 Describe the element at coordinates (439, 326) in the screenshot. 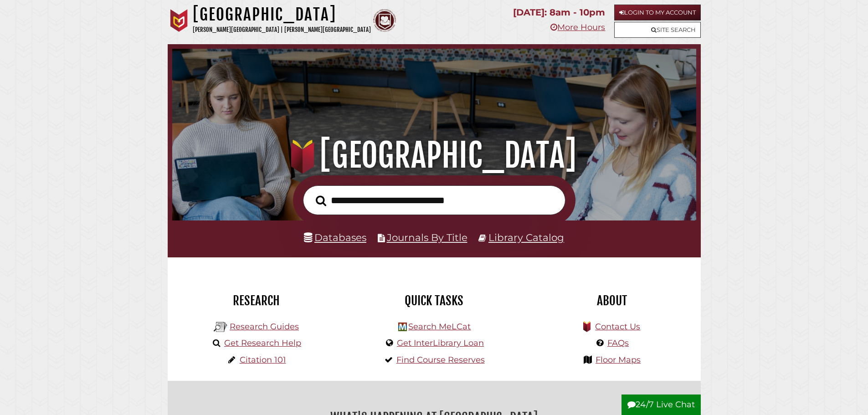

I see `a: Search MeLCat` at that location.